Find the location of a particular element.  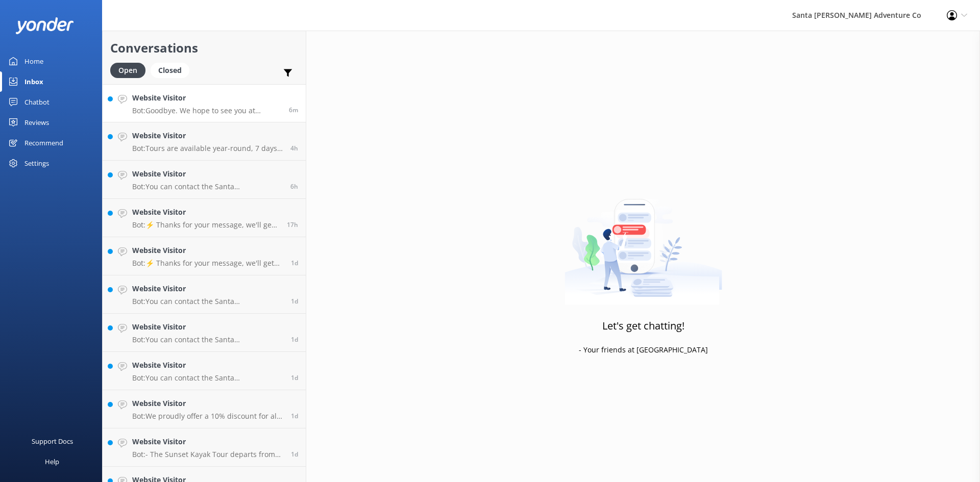

span: Sep 26 2025 01:58pm (UTC -07:00) America/Tijuana is located at coordinates (295, 301).